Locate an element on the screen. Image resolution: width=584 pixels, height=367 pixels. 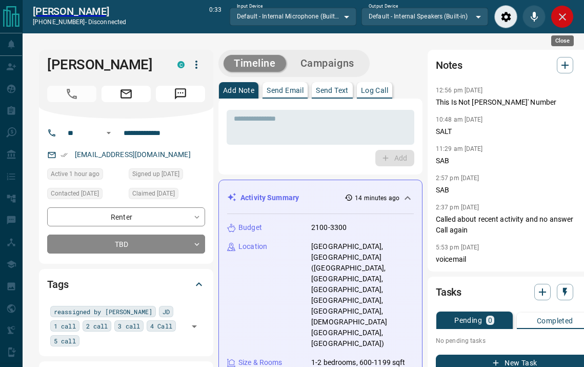
svg: Email Verified is located at coordinates (64, 155).